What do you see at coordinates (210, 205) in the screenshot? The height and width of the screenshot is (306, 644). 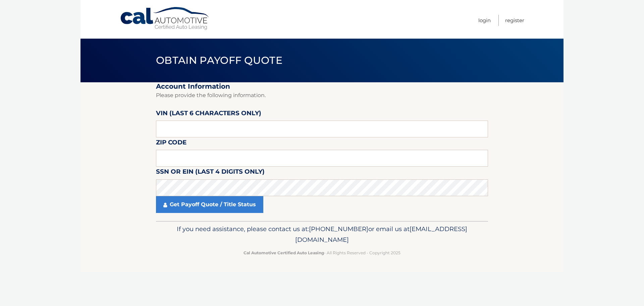 I see `a: Get Payoff Quote / Title Status` at bounding box center [210, 205].